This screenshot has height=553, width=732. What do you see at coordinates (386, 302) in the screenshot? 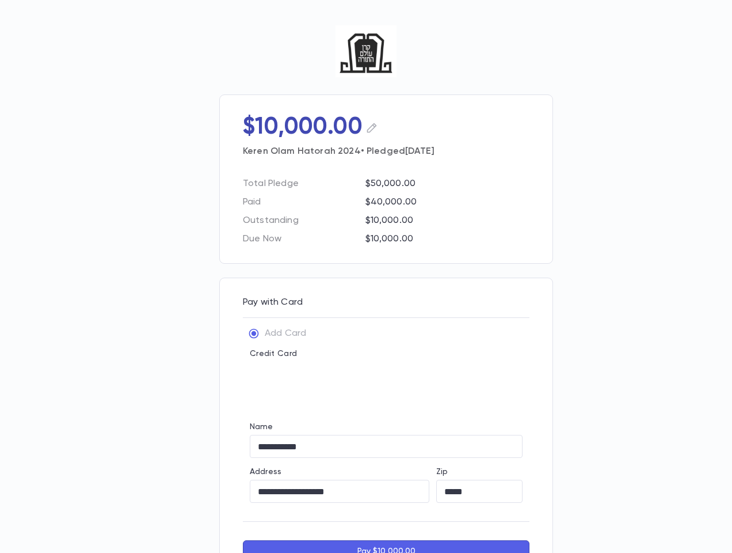
I see `p: Pay with Card` at bounding box center [386, 302].